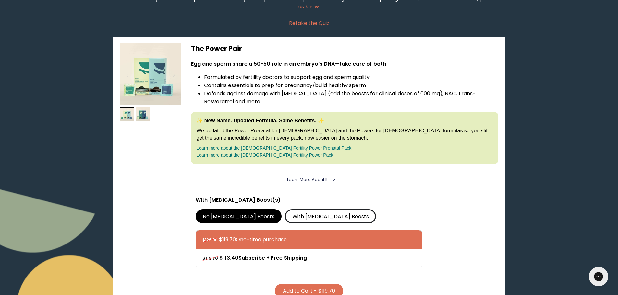 This screenshot has width=618, height=295. Describe the element at coordinates (260, 121) in the screenshot. I see `strong: ✨ New Name. Updated Formula. Same Benefits. ✨` at that location.